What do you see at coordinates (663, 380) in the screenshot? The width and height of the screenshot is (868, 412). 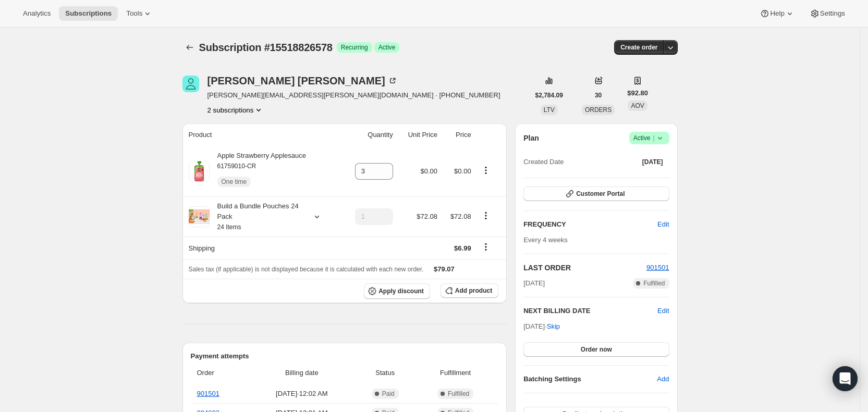 I see `button: Add` at bounding box center [663, 380].